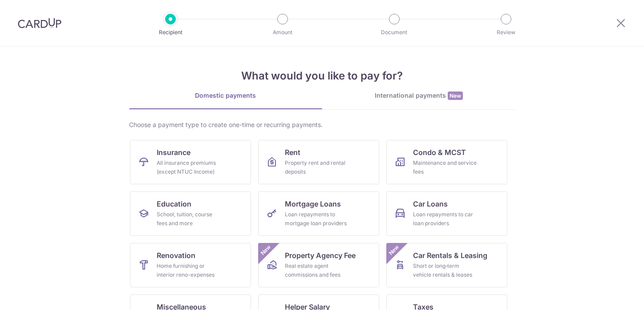  Describe the element at coordinates (313, 204) in the screenshot. I see `span: Mortgage Loans` at that location.